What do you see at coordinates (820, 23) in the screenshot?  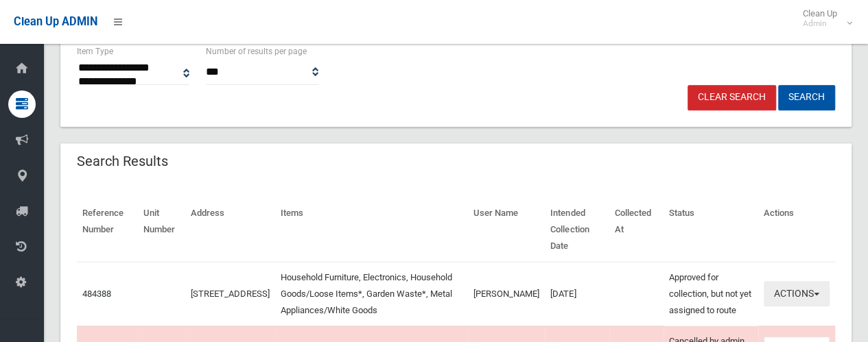 I see `small: Admin` at bounding box center [820, 23].